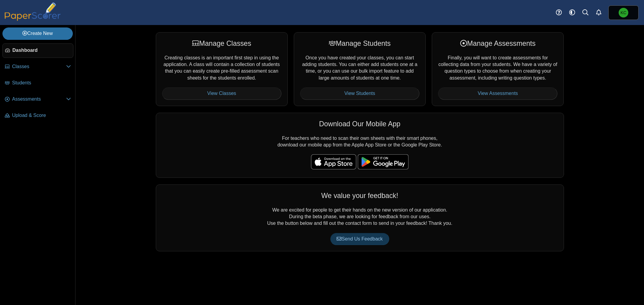 This screenshot has width=644, height=305. I want to click on div: We are excited for people to get their hands on the new version of our application. During the be..., so click(360, 218).